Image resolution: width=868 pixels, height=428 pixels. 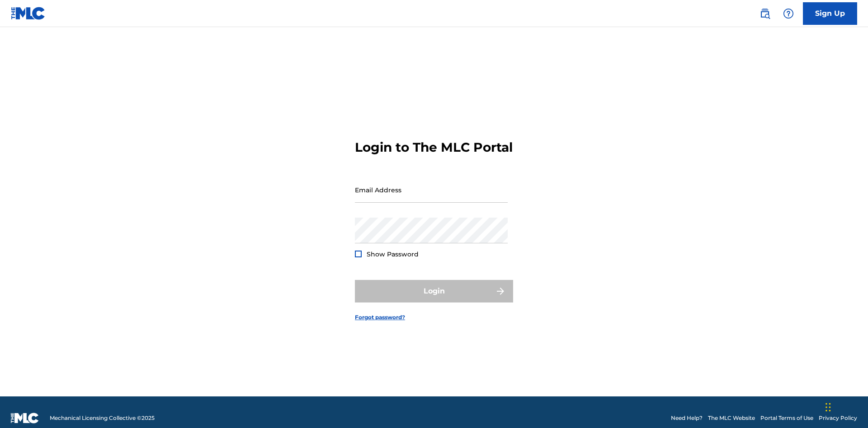 I want to click on div: Chat Widget, so click(x=845, y=406).